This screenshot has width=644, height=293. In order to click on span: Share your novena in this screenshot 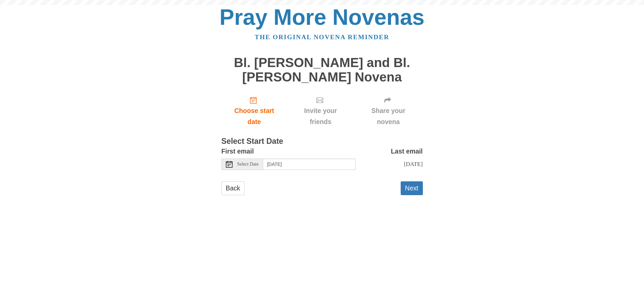, I will do `click(388, 117)`.